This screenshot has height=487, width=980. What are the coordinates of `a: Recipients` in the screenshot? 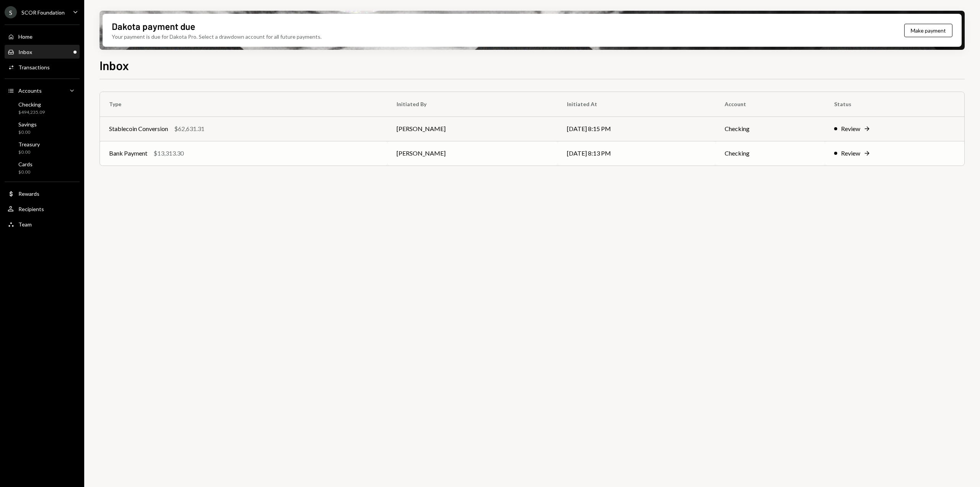 It's located at (42, 209).